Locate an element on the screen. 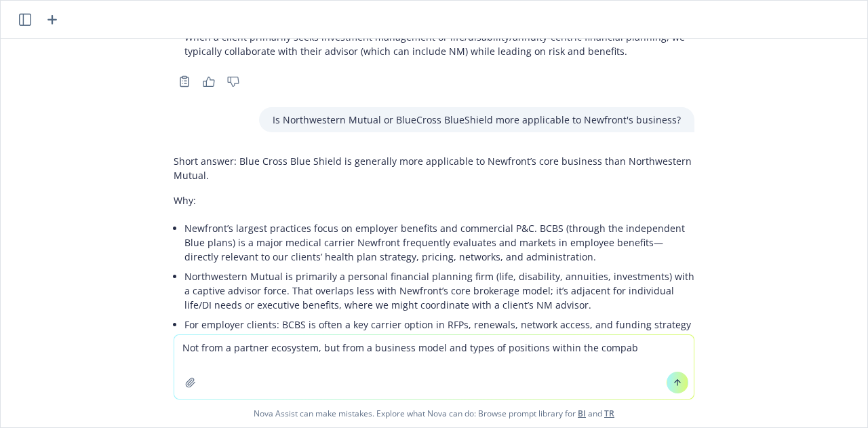 This screenshot has height=428, width=868. svg: Copy to clipboard is located at coordinates (185, 81).